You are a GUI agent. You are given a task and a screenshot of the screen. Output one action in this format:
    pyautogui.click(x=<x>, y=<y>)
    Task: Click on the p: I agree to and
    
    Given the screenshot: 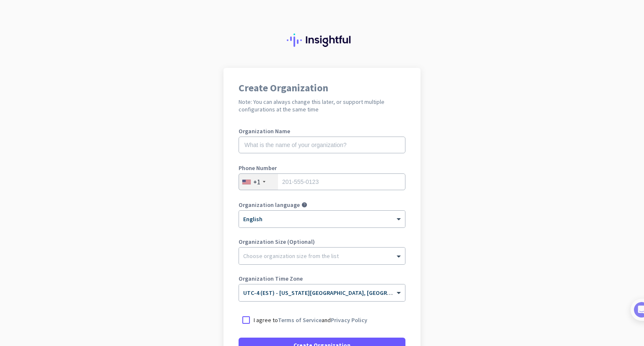 What is the action you would take?
    pyautogui.click(x=310, y=320)
    